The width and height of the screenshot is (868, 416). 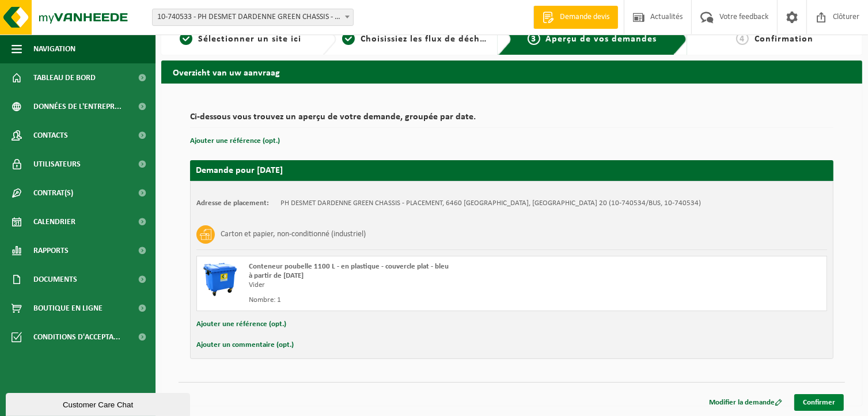 I want to click on a: Demande devis, so click(x=576, y=17).